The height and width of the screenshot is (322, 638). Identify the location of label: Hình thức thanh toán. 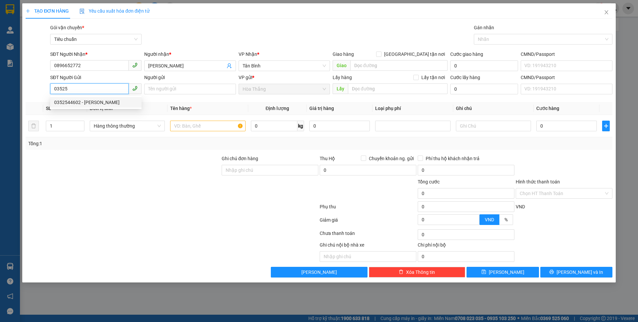
(538, 182).